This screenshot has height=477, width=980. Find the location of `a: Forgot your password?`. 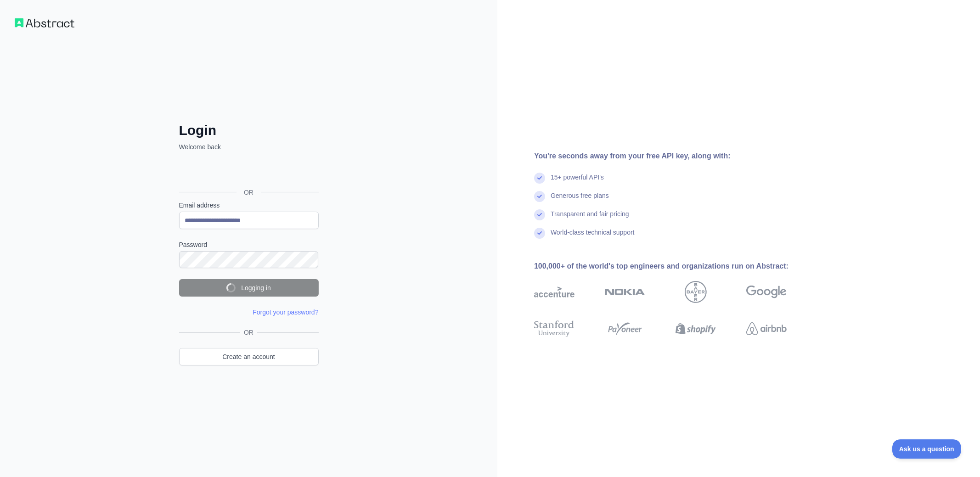

a: Forgot your password? is located at coordinates (285, 312).